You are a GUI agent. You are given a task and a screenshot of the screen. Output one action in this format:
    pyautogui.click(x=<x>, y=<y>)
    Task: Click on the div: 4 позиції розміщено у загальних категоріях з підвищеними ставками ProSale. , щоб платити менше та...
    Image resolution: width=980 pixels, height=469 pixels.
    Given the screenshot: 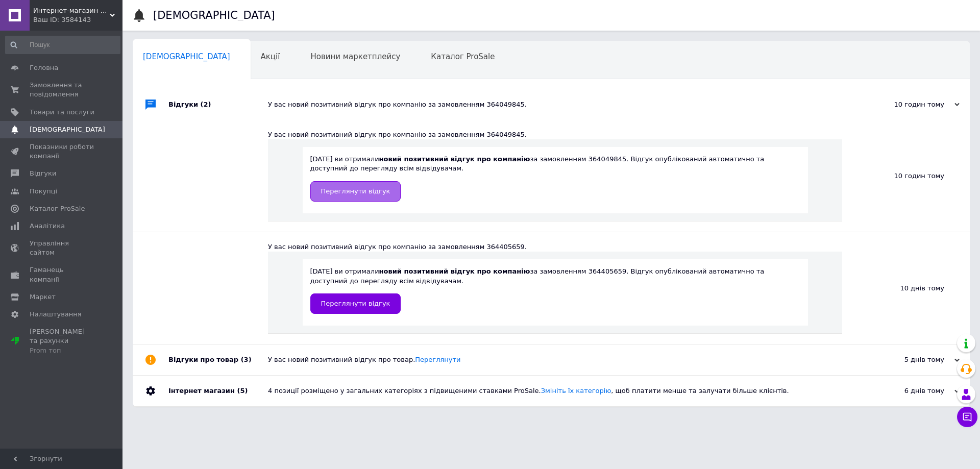 What is the action you would take?
    pyautogui.click(x=563, y=391)
    